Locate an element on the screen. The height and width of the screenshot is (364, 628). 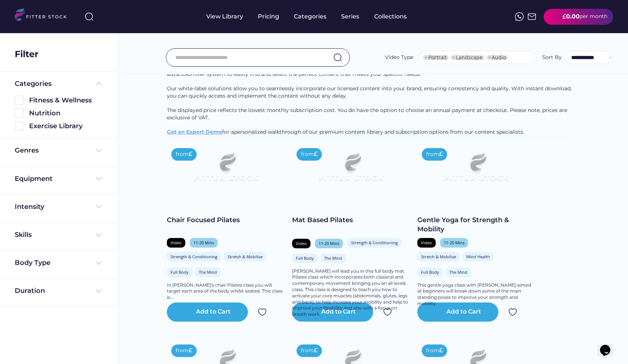
div: per month is located at coordinates (593, 17).